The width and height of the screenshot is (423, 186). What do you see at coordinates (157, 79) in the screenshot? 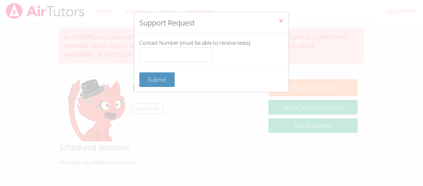
I see `button: Submit` at bounding box center [157, 79].